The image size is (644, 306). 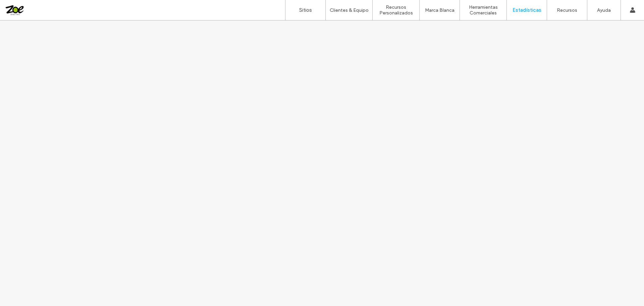 What do you see at coordinates (483, 10) in the screenshot?
I see `label: Herramientas Comerciales` at bounding box center [483, 10].